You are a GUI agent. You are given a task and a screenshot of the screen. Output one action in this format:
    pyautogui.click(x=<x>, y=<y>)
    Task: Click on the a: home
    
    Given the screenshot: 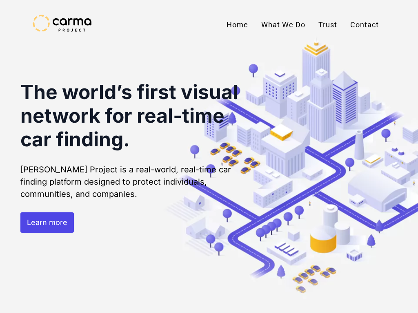 What is the action you would take?
    pyautogui.click(x=62, y=23)
    